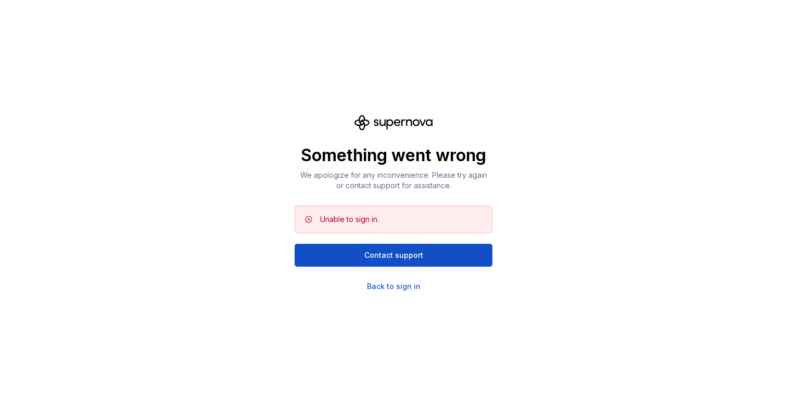 The height and width of the screenshot is (406, 787). Describe the element at coordinates (393, 287) in the screenshot. I see `div: Back to sign in` at that location.